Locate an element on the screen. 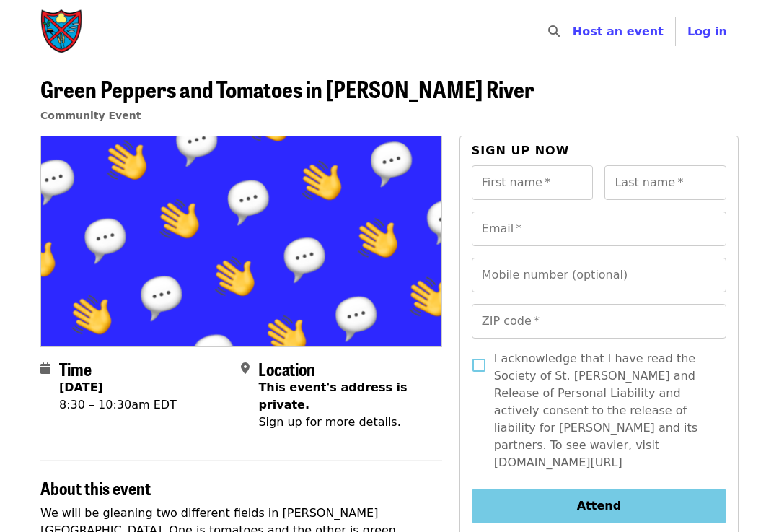  a: Host an event is located at coordinates (618, 31).